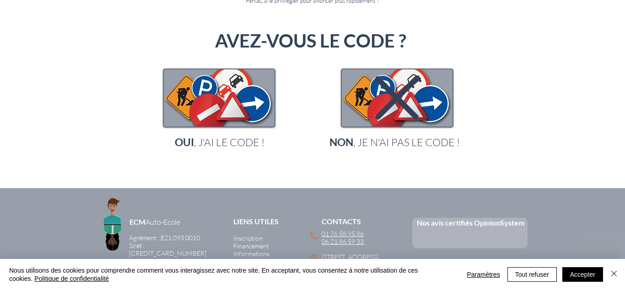 This screenshot has width=625, height=290. I want to click on a: OUI, J'AI LE CODE !, so click(220, 142).